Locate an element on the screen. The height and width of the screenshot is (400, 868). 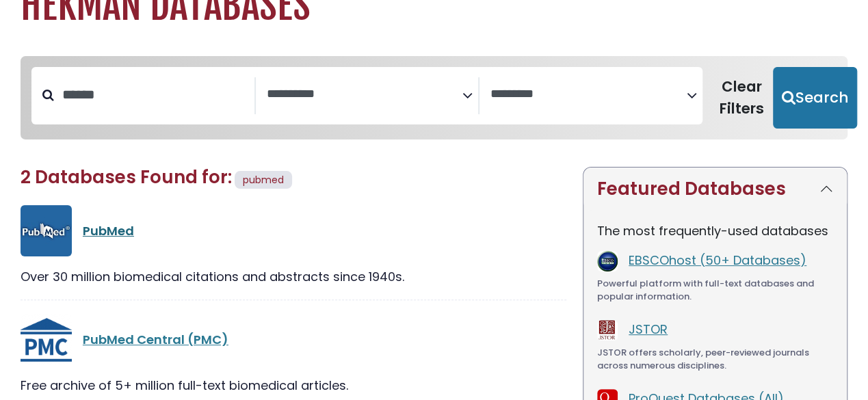
button: Featured Databases is located at coordinates (715, 189).